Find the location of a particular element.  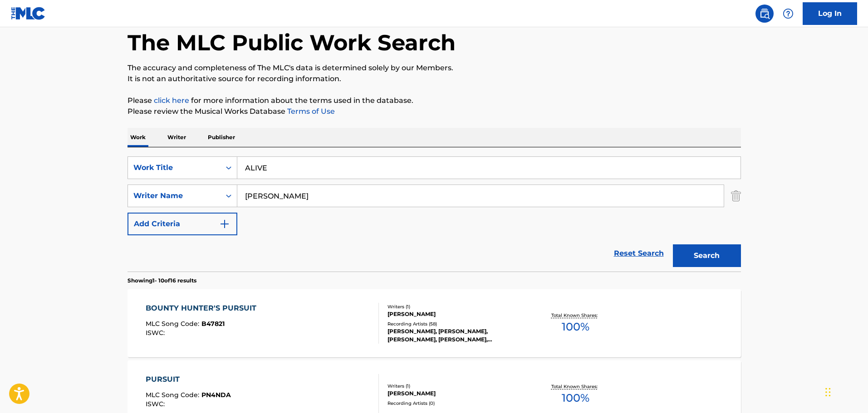

button: Search is located at coordinates (707, 256).